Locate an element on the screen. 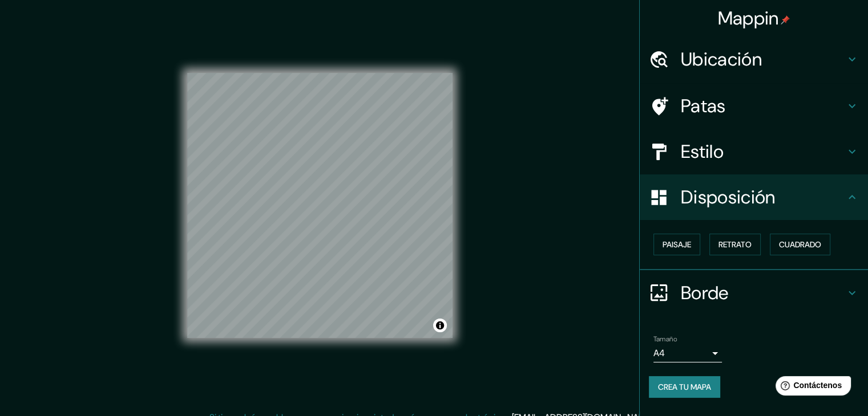 The height and width of the screenshot is (416, 868). button: Activar o desactivar atribución is located at coordinates (440, 325).